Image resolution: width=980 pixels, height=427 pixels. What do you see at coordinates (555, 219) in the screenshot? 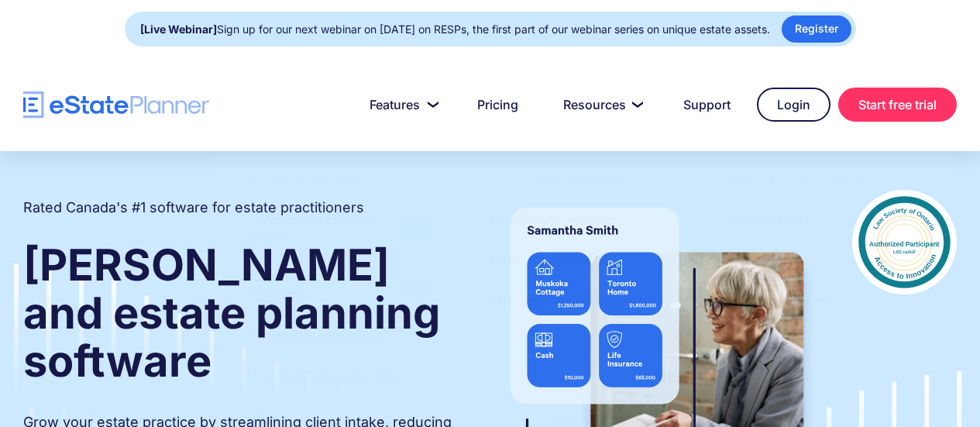
I see `a: On-demand webinars` at bounding box center [555, 219].